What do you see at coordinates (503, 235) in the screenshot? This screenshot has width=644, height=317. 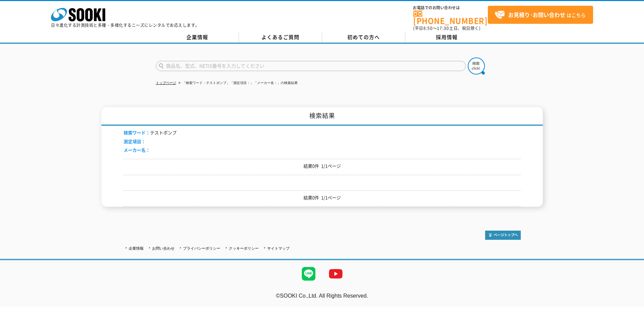 I see `img: トップページへ` at bounding box center [503, 235].